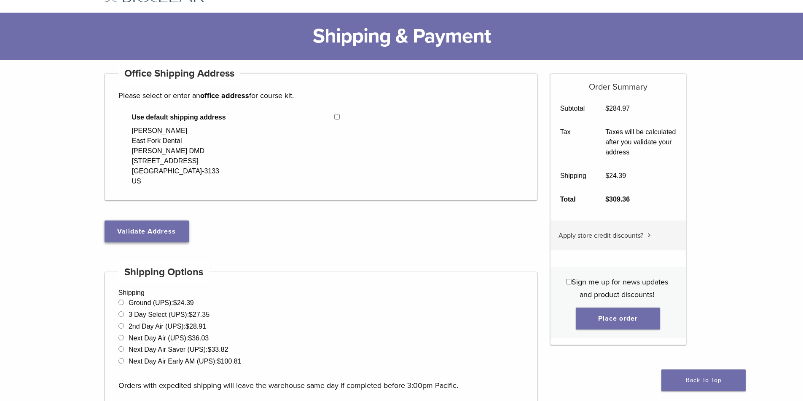 Image resolution: width=803 pixels, height=401 pixels. I want to click on span: Sign me up for news updates and product discounts!, so click(619, 289).